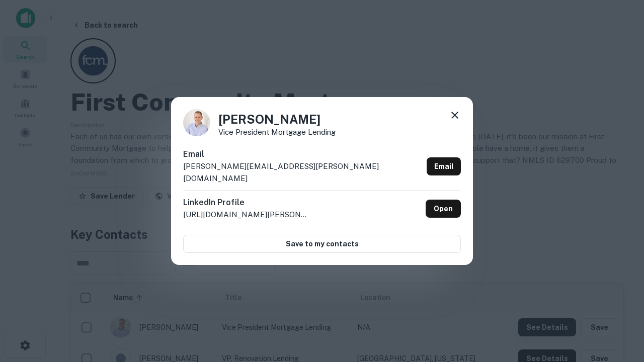  I want to click on a: Email, so click(444, 166).